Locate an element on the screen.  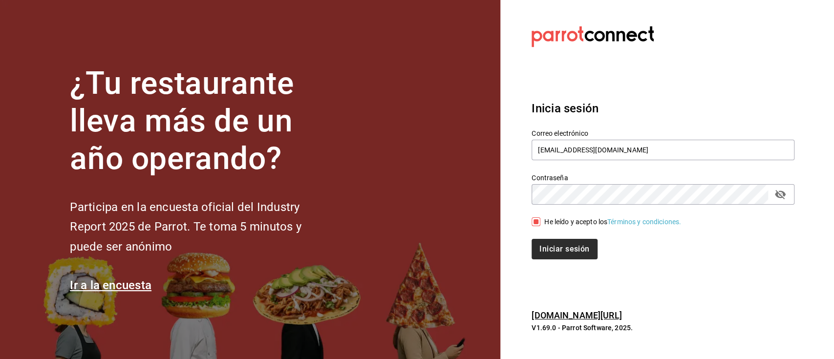
label: Correo electrónico is located at coordinates (663, 133).